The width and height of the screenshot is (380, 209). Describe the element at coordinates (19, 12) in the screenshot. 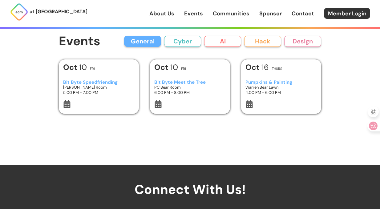

I see `img: ACM Logo` at that location.